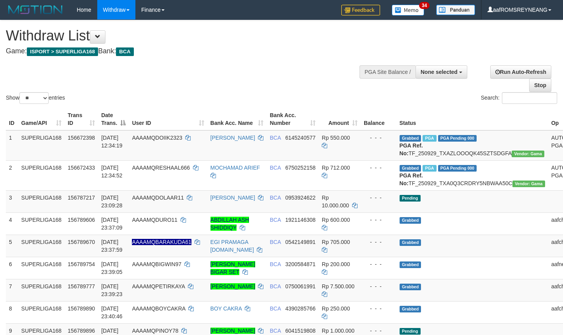 The width and height of the screenshot is (563, 335). Describe the element at coordinates (81, 119) in the screenshot. I see `th: Trans ID: activate to sort column ascending` at that location.